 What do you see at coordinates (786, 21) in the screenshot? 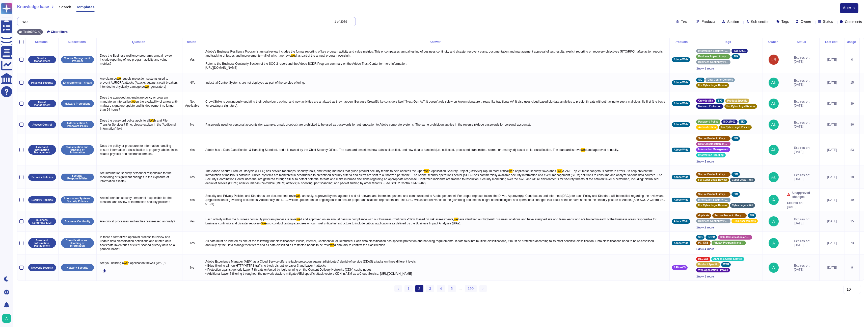
I see `span: Tags` at bounding box center [786, 21].